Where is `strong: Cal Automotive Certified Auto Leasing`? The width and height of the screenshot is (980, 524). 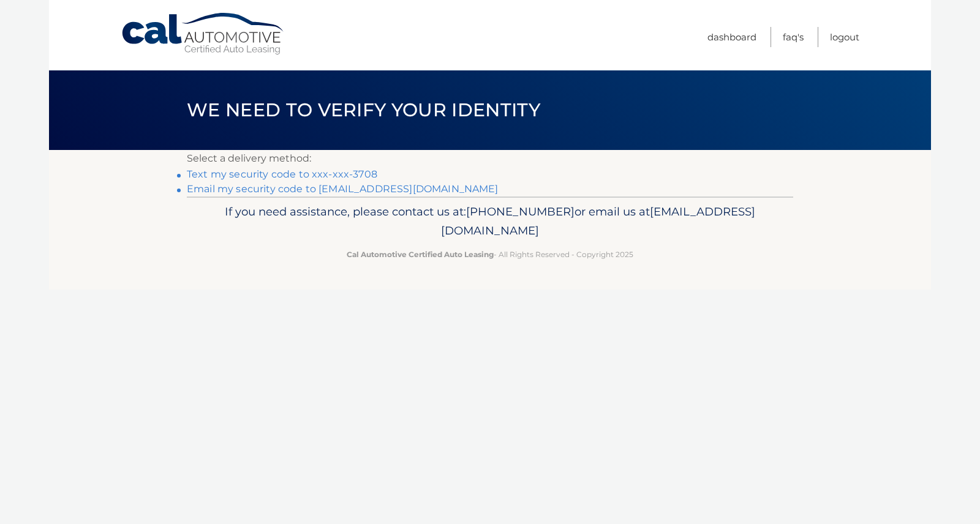
strong: Cal Automotive Certified Auto Leasing is located at coordinates (420, 254).